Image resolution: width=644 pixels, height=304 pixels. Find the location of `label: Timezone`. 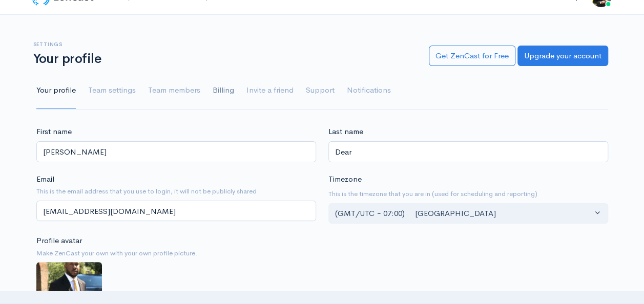

label: Timezone is located at coordinates (345, 179).